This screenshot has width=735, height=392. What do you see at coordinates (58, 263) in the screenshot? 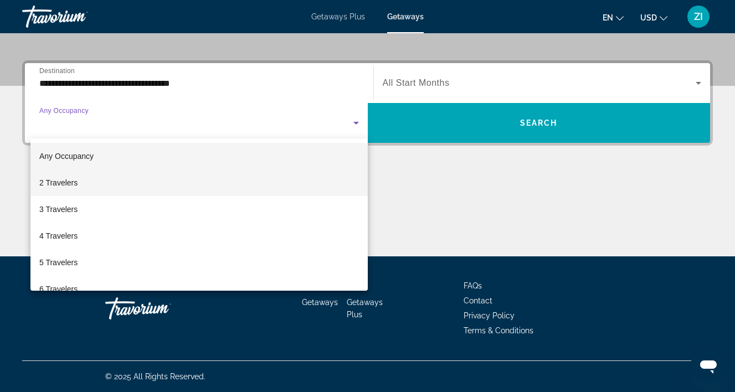
I see `span: 5 Travelers` at bounding box center [58, 263].